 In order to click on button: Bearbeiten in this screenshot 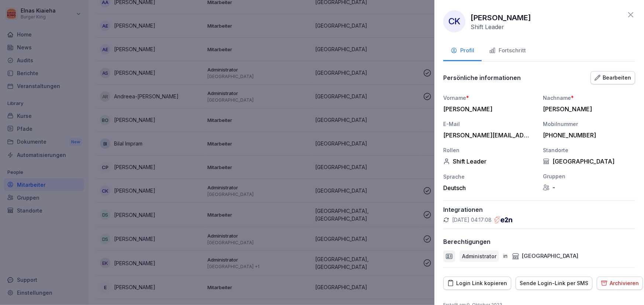, I will do `click(612, 78)`.